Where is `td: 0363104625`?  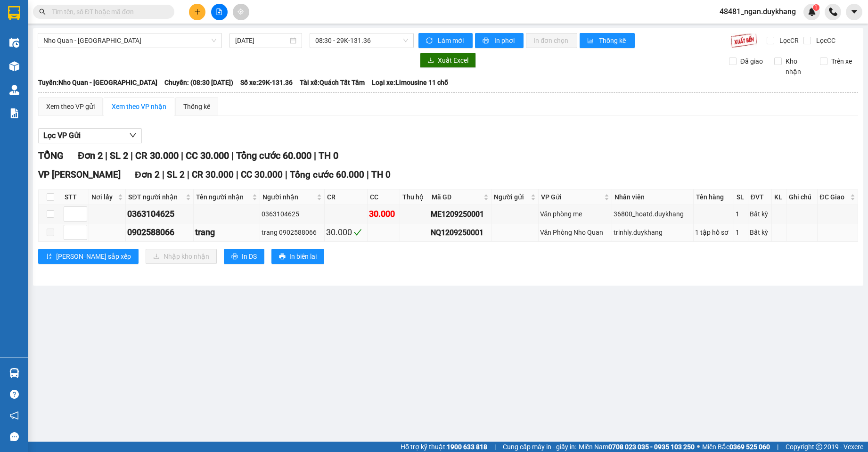 td: 0363104625 is located at coordinates (160, 214).